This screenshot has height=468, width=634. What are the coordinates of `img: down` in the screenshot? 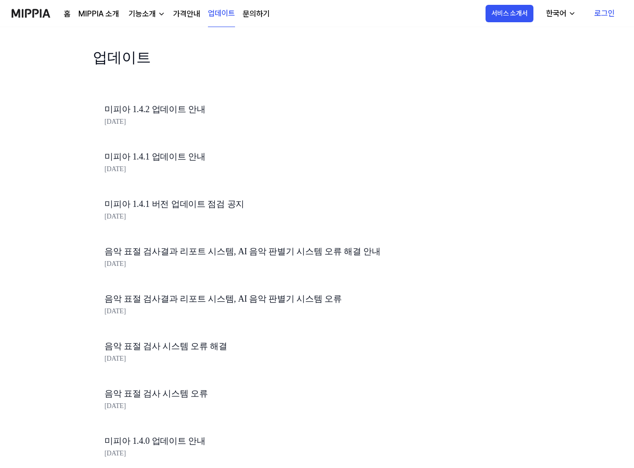 It's located at (162, 14).